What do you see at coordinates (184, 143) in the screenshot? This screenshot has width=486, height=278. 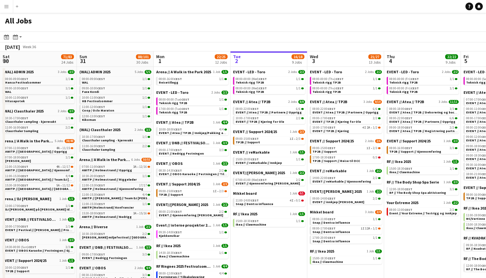 I see `span: EVENT // DNB // FESTIVALSOMMER 2025` at bounding box center [184, 143].